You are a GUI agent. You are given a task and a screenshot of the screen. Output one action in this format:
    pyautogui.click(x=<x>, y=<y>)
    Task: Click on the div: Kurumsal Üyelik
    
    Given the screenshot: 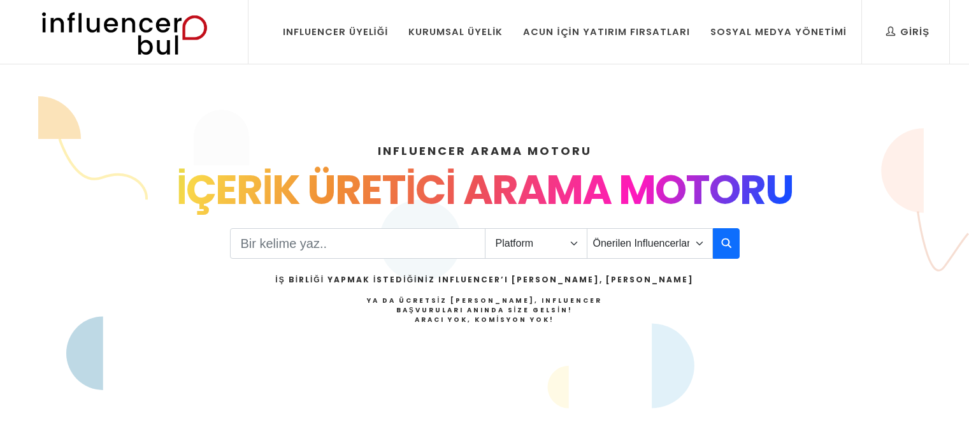 What is the action you would take?
    pyautogui.click(x=456, y=32)
    